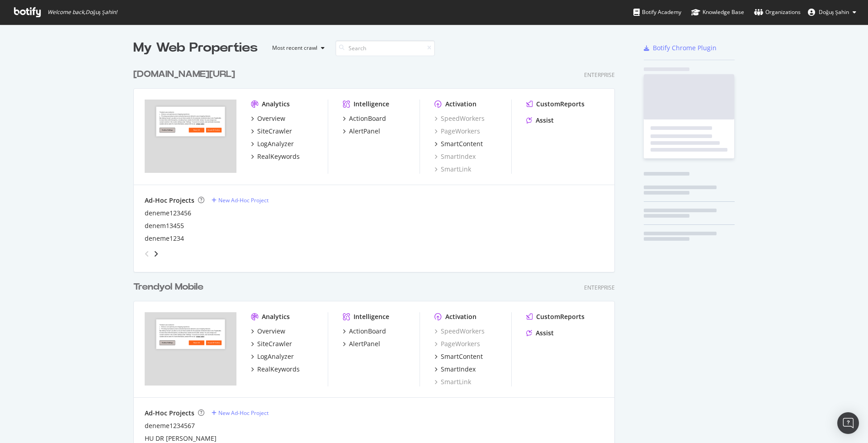 The height and width of the screenshot is (443, 868). What do you see at coordinates (385, 48) in the screenshot?
I see `input: Search` at bounding box center [385, 48].